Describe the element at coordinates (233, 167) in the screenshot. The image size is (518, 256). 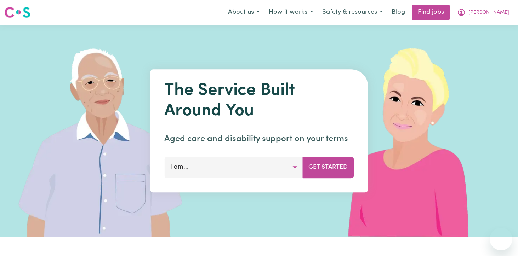
I see `button: I am...` at that location.